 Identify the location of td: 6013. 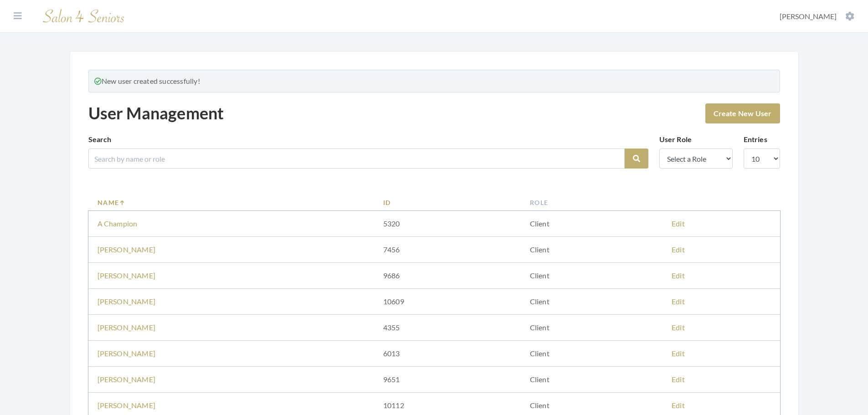
(447, 354).